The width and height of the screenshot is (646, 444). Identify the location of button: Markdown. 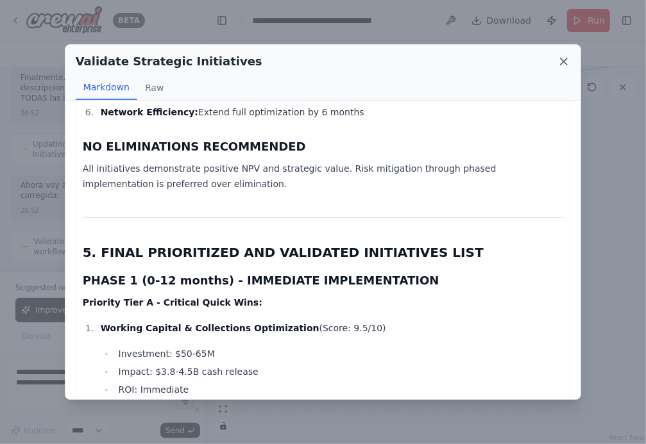
(106, 88).